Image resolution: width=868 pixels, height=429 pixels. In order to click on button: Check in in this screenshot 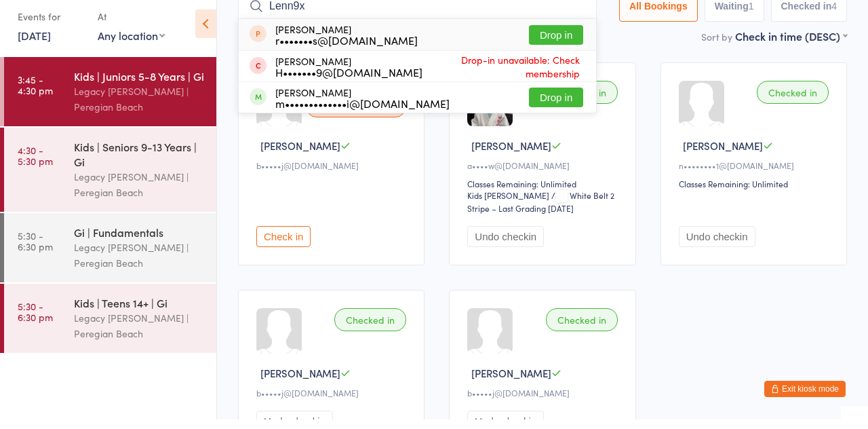, I will do `click(284, 245)`.